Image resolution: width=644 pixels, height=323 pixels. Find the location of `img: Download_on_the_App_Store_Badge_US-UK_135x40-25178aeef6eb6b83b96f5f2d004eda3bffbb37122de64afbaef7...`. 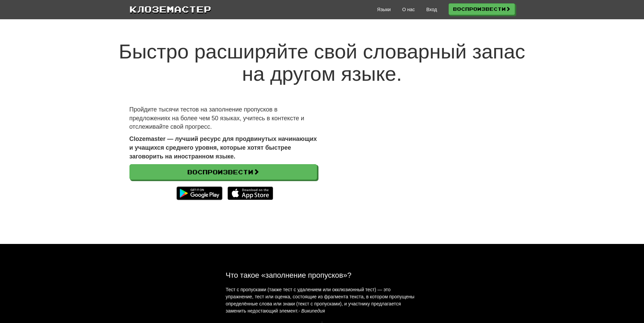

img: Download_on_the_App_Store_Badge_US-UK_135x40-25178aeef6eb6b83b96f5f2d004eda3bffbb37122de64afbaef7... is located at coordinates (250, 193).